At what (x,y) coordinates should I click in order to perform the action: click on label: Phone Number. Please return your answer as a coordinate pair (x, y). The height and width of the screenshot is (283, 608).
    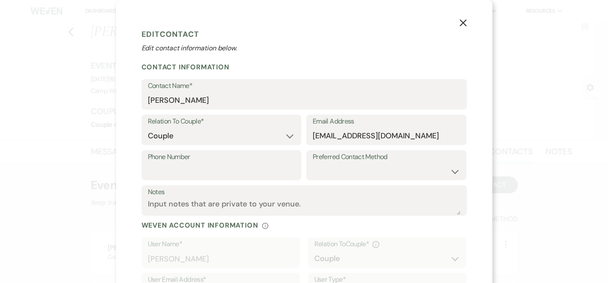
    Looking at the image, I should click on (221, 157).